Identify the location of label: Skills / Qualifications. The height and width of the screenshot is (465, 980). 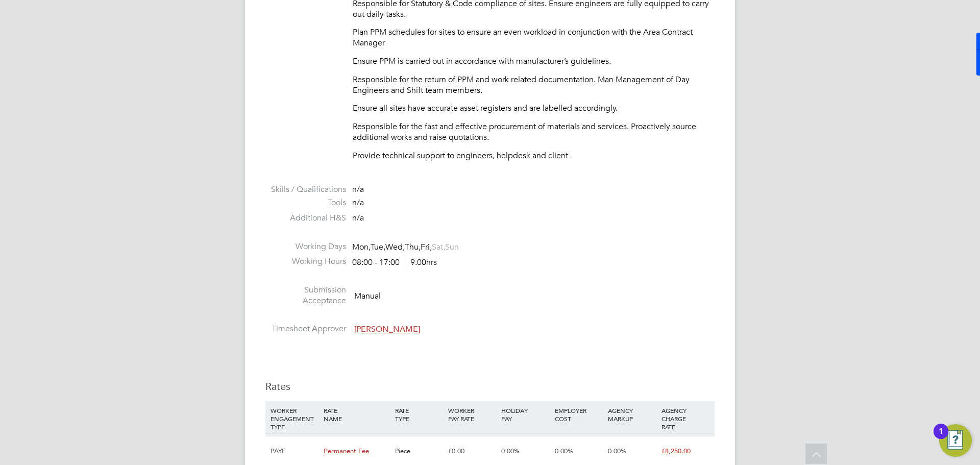
(306, 189).